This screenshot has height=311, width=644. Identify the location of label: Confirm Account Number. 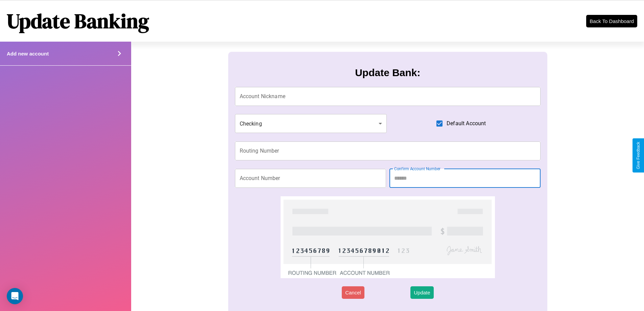
(417, 168).